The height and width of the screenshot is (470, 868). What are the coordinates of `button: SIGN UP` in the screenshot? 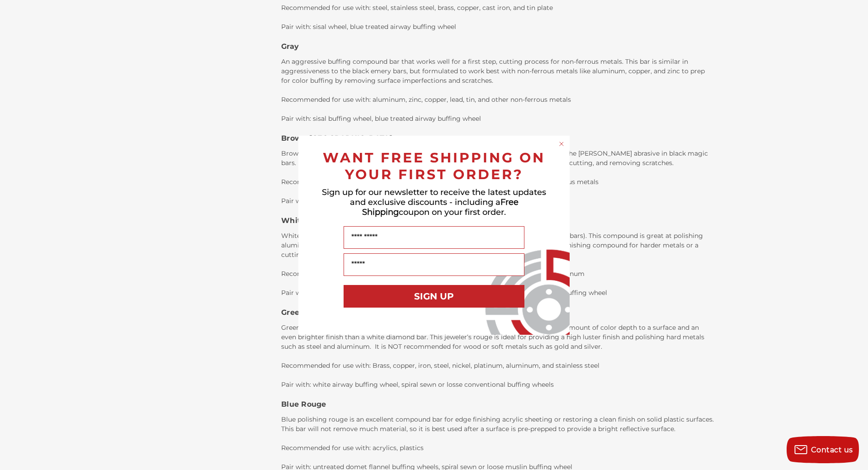 It's located at (434, 296).